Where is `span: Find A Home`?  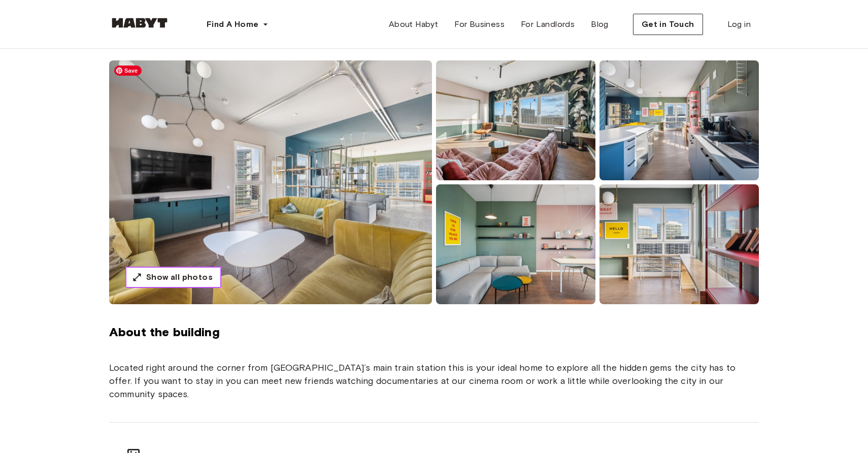 span: Find A Home is located at coordinates (232, 24).